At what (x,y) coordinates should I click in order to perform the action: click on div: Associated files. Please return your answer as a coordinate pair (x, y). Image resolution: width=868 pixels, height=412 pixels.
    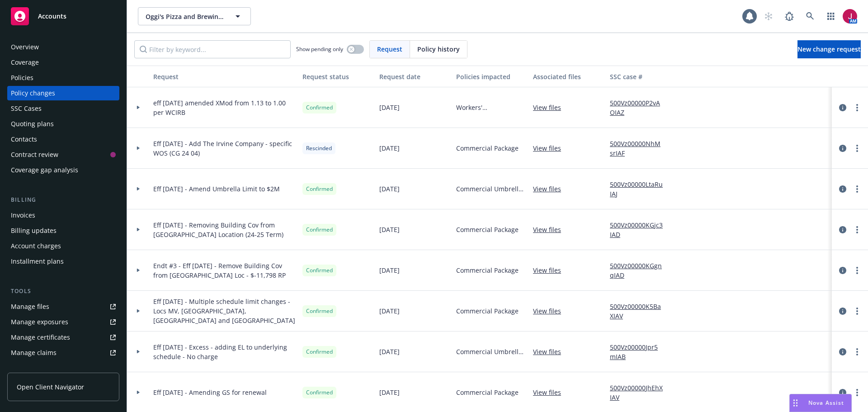
    Looking at the image, I should click on (568, 76).